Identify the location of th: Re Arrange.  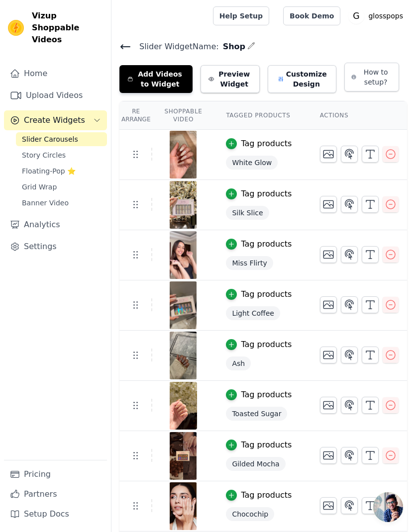
(136, 115).